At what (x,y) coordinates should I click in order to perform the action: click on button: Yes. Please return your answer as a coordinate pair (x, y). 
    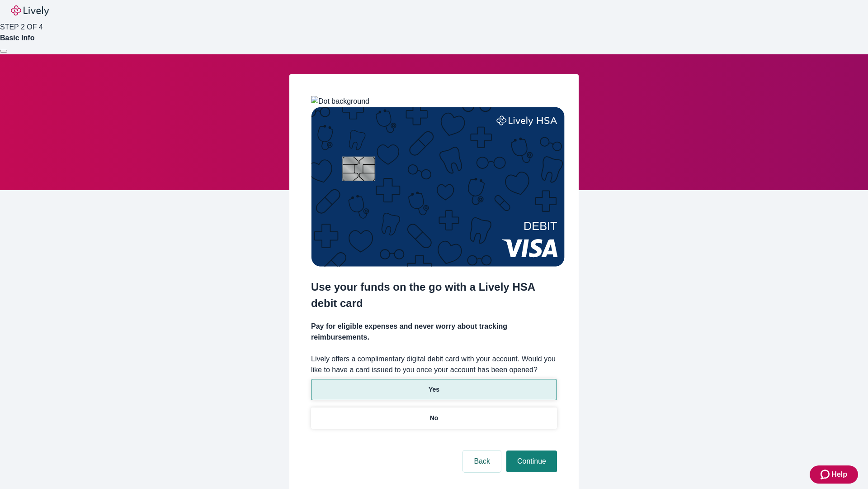
    Looking at the image, I should click on (434, 389).